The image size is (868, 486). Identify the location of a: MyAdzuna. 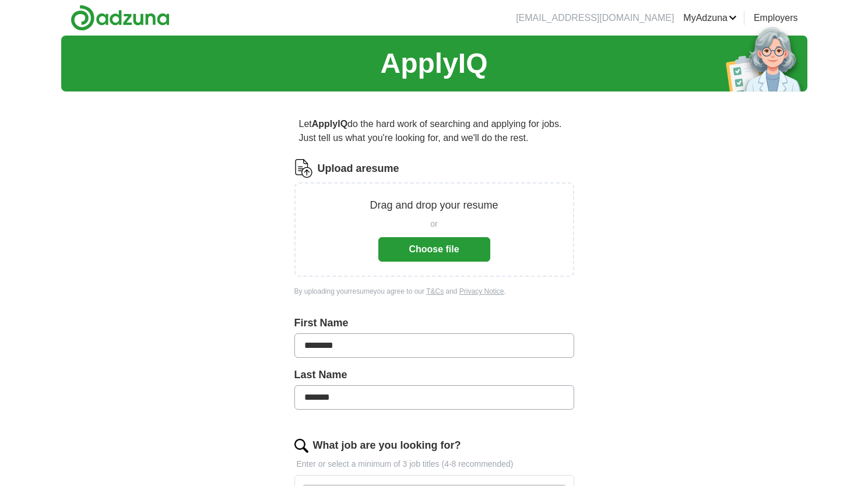
(710, 18).